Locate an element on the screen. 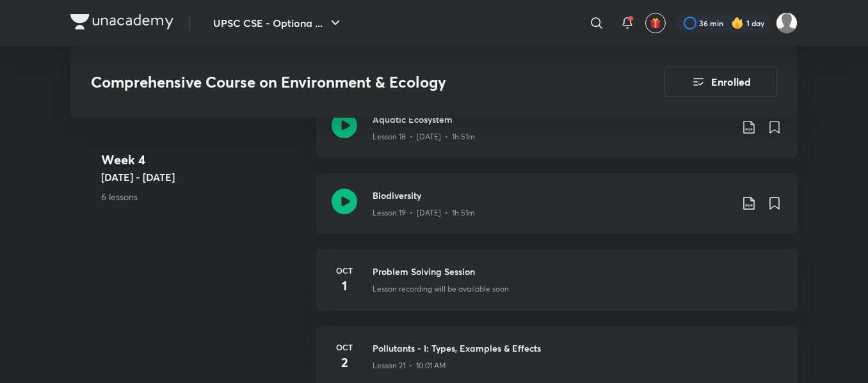 Image resolution: width=868 pixels, height=383 pixels. img: Company Logo is located at coordinates (121, 22).